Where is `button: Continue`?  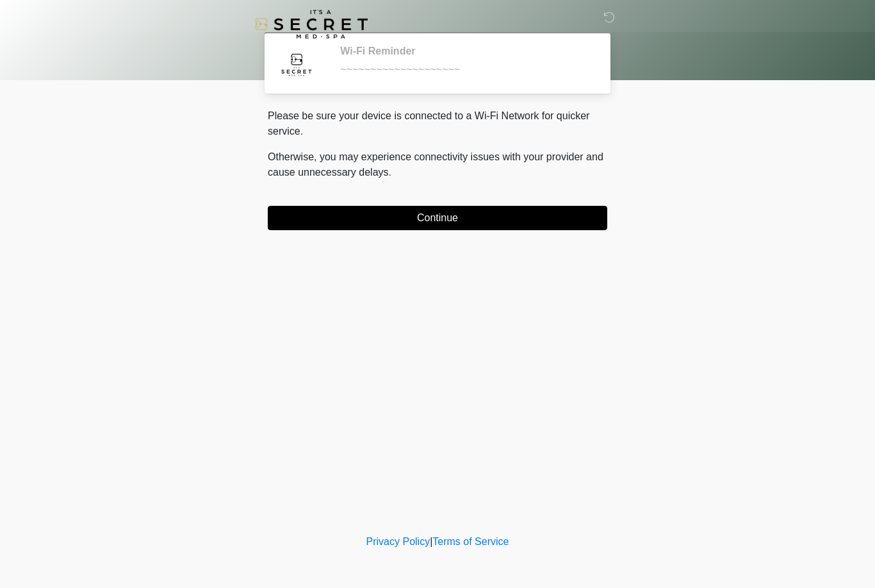
button: Continue is located at coordinates (438, 218).